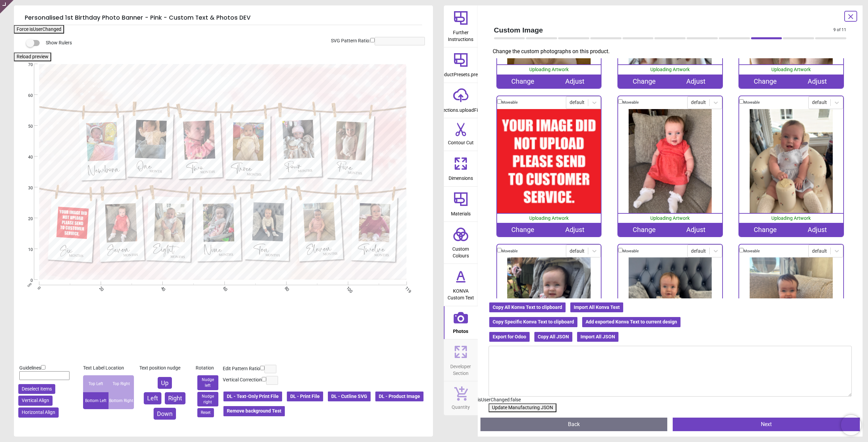  What do you see at coordinates (460, 242) in the screenshot?
I see `button: Custom Colours` at bounding box center [460, 242].